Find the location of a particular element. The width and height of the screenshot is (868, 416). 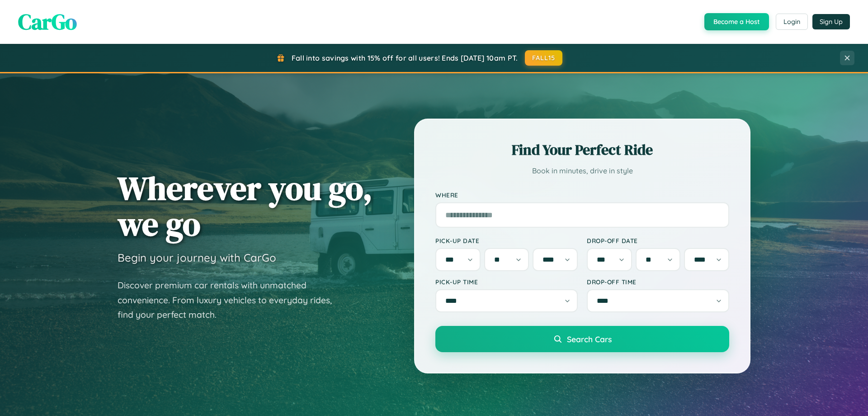

label: Pick-up Time is located at coordinates (507, 282).